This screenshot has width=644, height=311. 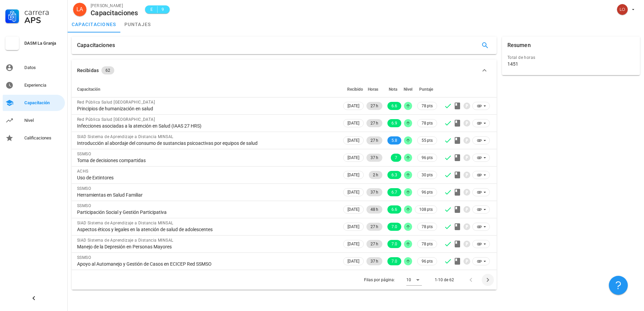 What do you see at coordinates (34, 85) in the screenshot?
I see `a: Experiencia` at bounding box center [34, 85].